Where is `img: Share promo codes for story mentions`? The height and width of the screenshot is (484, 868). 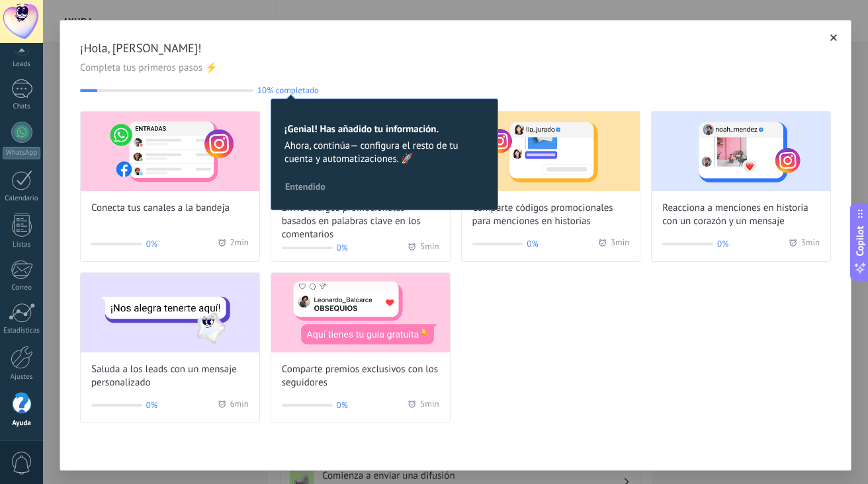 img: Share promo codes for story mentions is located at coordinates (551, 152).